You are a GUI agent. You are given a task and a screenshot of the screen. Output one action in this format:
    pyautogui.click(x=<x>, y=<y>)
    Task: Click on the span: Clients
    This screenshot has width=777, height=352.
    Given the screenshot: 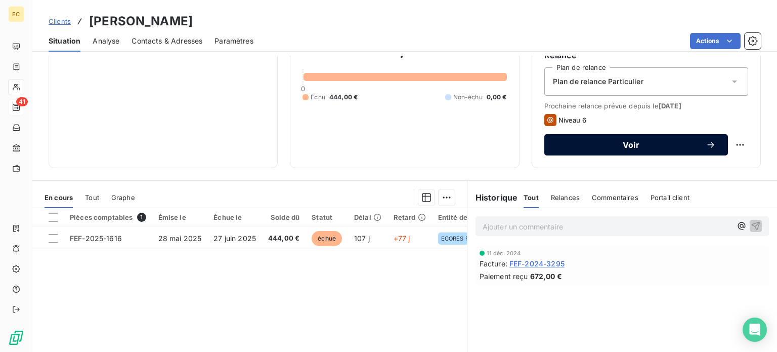 What is the action you would take?
    pyautogui.click(x=60, y=21)
    